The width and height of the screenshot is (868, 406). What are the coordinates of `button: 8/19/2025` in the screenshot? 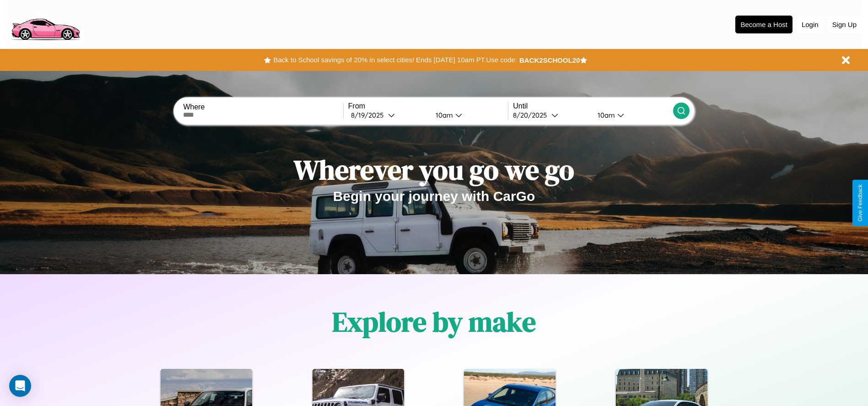 It's located at (388, 115).